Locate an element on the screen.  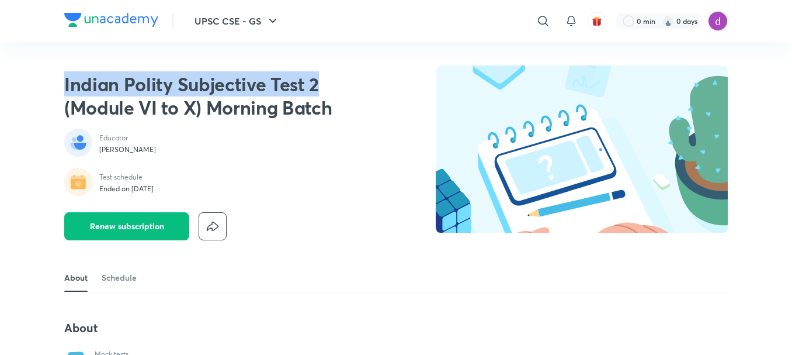
button: Renew subscription is located at coordinates (127, 226).